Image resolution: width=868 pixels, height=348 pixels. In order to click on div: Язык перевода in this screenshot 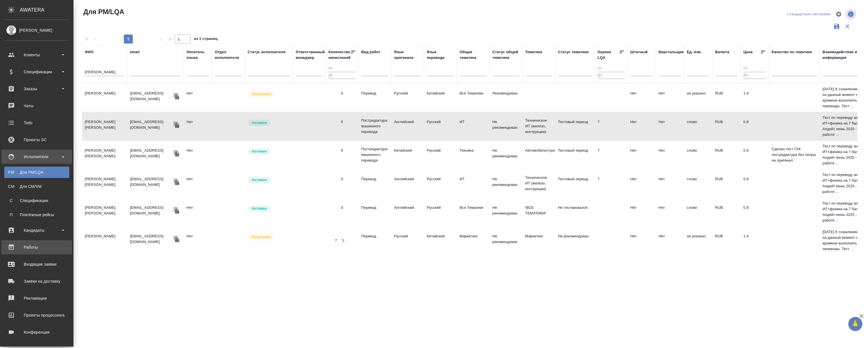, I will do `click(440, 55)`.